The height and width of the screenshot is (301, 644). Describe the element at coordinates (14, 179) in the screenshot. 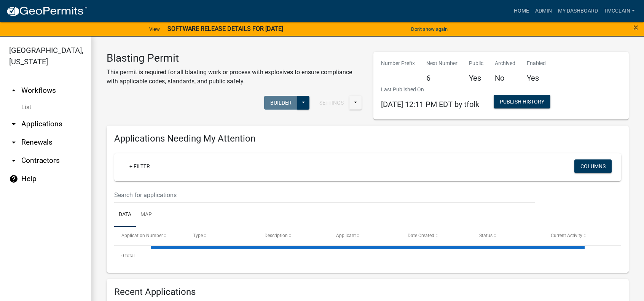

I see `i: help` at that location.